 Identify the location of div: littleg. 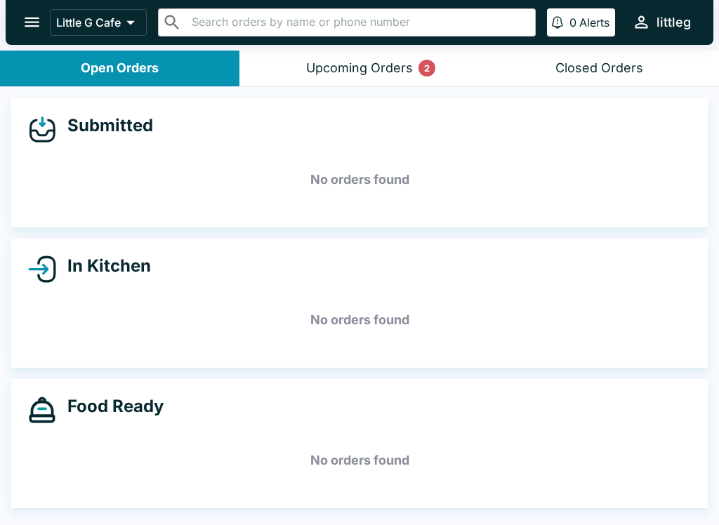
(673, 22).